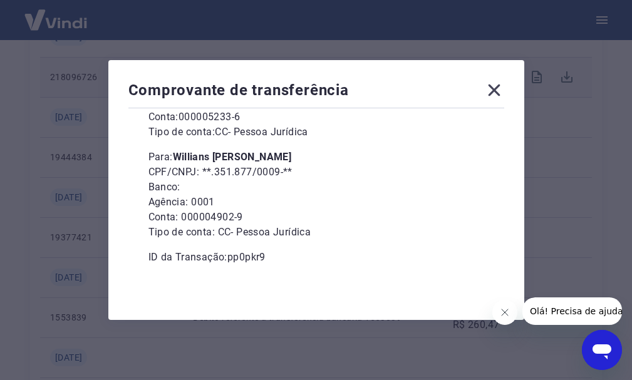 The width and height of the screenshot is (632, 380). What do you see at coordinates (316, 117) in the screenshot?
I see `p: Conta: 000005233-6` at bounding box center [316, 117].